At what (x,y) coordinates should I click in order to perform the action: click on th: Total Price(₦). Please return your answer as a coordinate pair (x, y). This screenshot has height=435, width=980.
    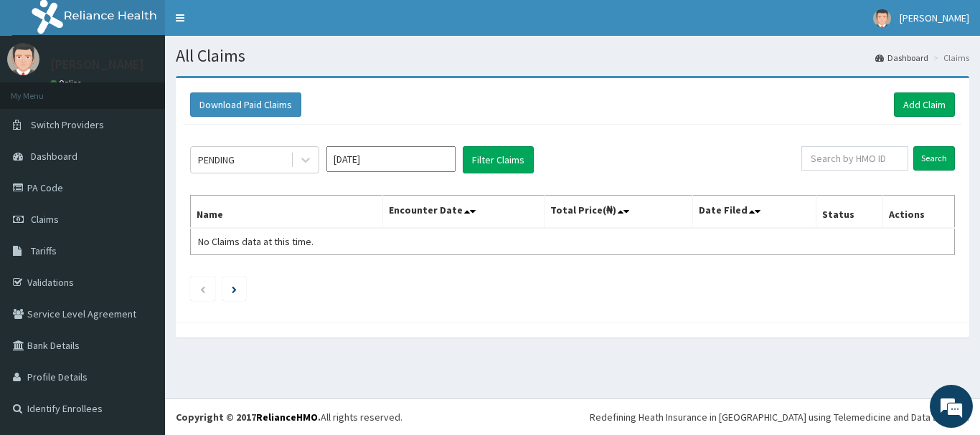
    Looking at the image, I should click on (618, 212).